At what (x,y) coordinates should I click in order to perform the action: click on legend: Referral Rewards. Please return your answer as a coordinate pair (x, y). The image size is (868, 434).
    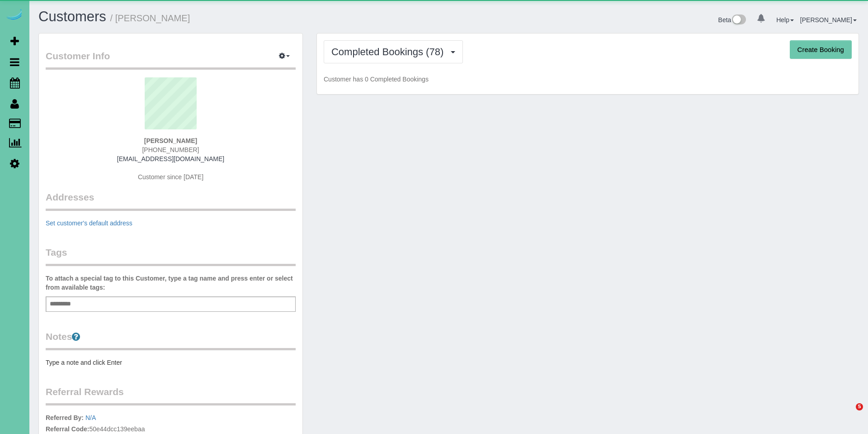
    Looking at the image, I should click on (171, 395).